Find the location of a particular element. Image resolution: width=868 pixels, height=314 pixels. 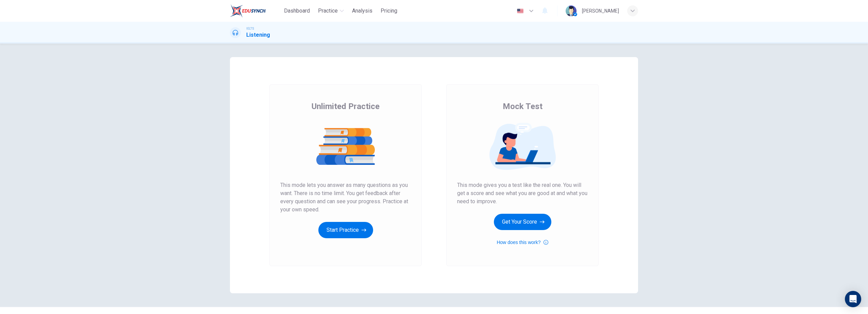

a: Pricing is located at coordinates (389, 11).